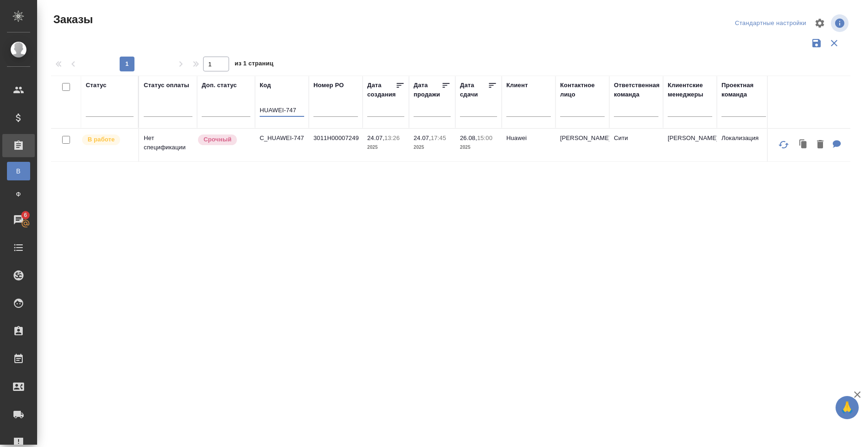 This screenshot has height=447, width=868. What do you see at coordinates (744, 90) in the screenshot?
I see `div: Проектная команда` at bounding box center [744, 90].